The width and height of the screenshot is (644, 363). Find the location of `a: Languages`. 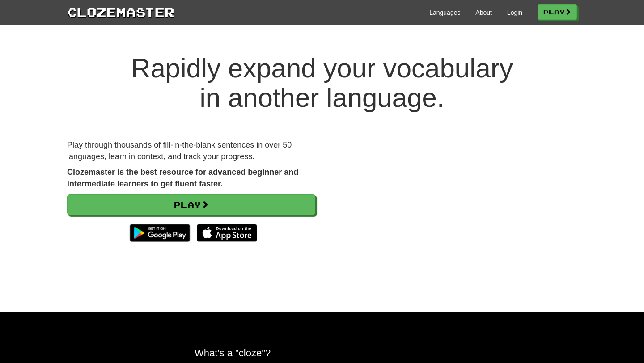

a: Languages is located at coordinates (444, 12).